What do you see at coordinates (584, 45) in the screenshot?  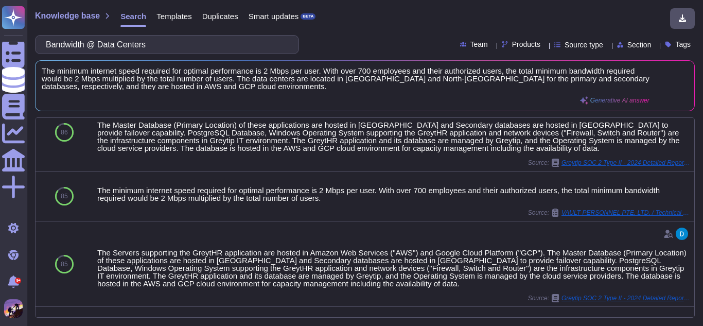 I see `span: Source type` at bounding box center [584, 45].